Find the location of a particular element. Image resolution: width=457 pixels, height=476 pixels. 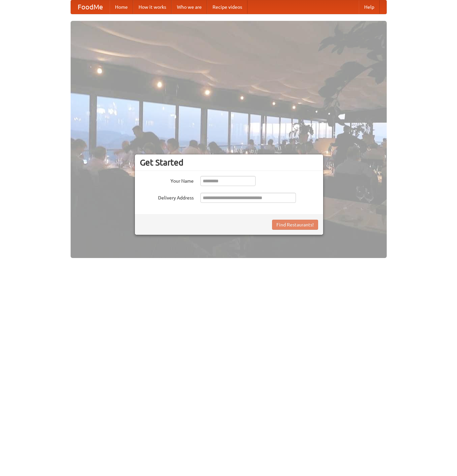

a: Home is located at coordinates (122, 7).